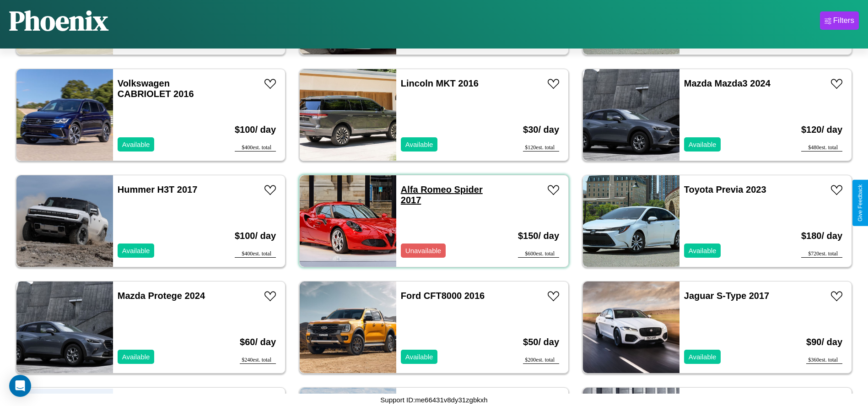  What do you see at coordinates (443, 296) in the screenshot?
I see `a: Ford CFT8000 2016` at bounding box center [443, 296].